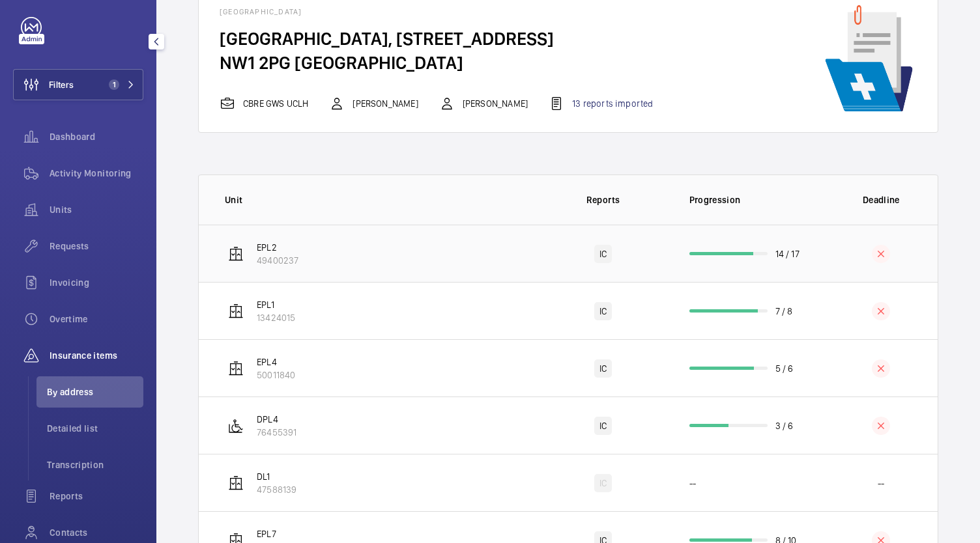 This screenshot has height=543, width=980. What do you see at coordinates (96, 465) in the screenshot?
I see `span: Transcription` at bounding box center [96, 465].